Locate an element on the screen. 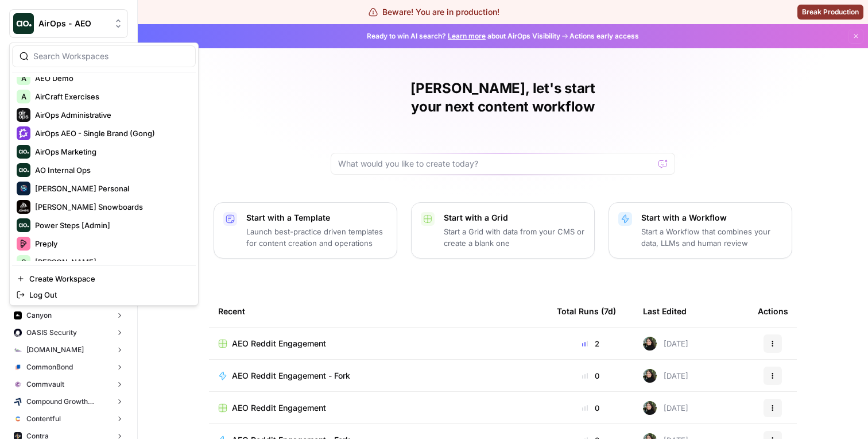 The image size is (868, 439). p: Start a Workflow that combines your data, LLMs and human review is located at coordinates (712, 238).